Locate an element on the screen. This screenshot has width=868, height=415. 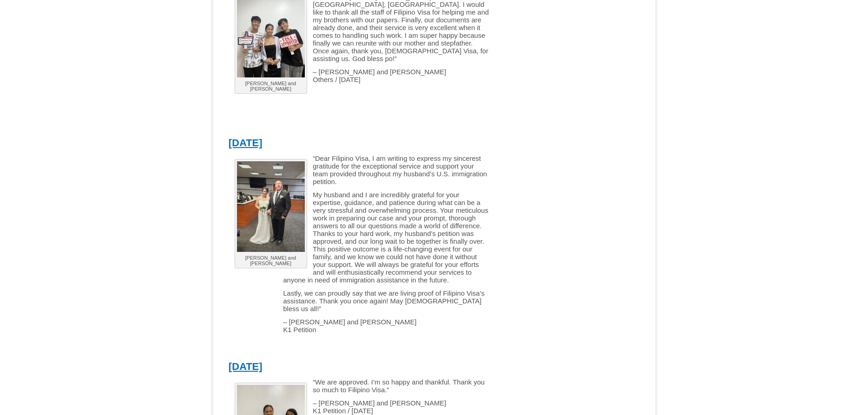
p: “Dear Filipino Visa, I am writing to express my sincerest gratitude for the exceptional service a... is located at coordinates (360, 170).